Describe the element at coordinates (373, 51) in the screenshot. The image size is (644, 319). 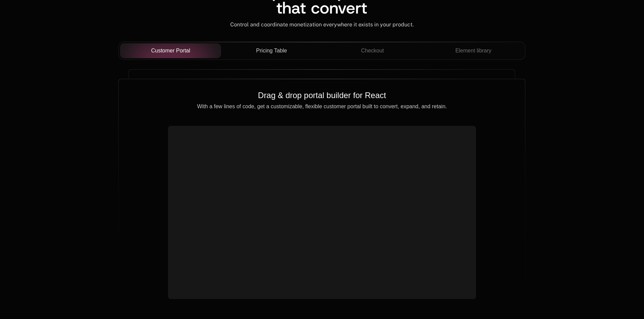
I see `span: Checkout` at that location.